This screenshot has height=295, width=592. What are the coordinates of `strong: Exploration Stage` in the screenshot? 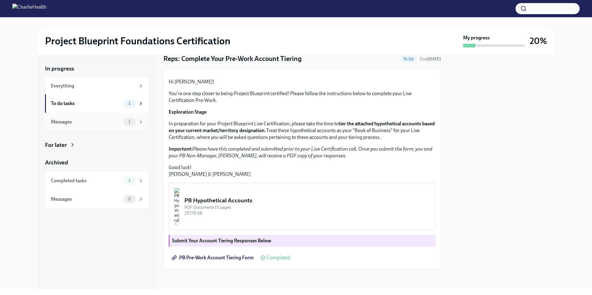 It's located at (187, 112).